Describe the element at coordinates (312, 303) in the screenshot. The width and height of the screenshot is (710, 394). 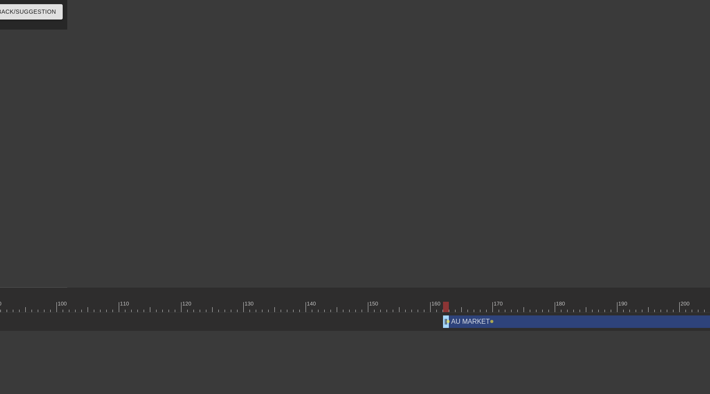
I see `div: 140` at that location.